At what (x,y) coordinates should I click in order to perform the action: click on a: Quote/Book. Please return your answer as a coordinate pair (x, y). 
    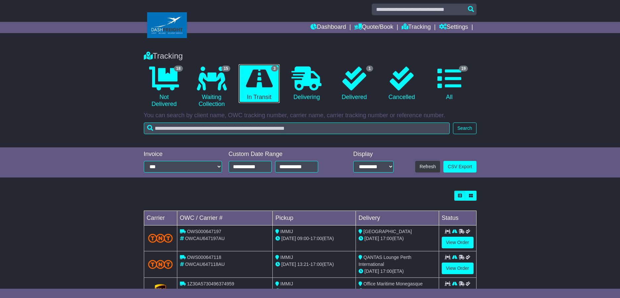
    Looking at the image, I should click on (374, 28).